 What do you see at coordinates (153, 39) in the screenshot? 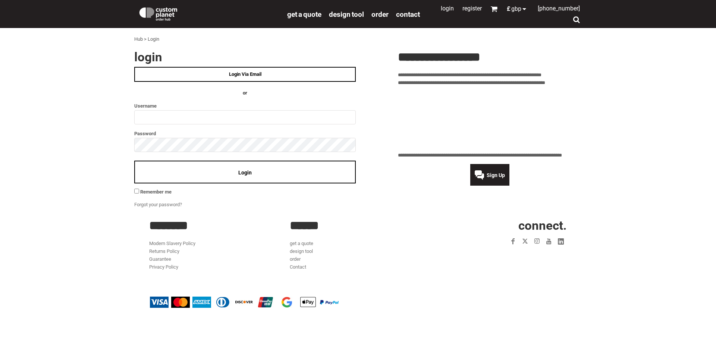
I see `div: Login` at bounding box center [153, 39].